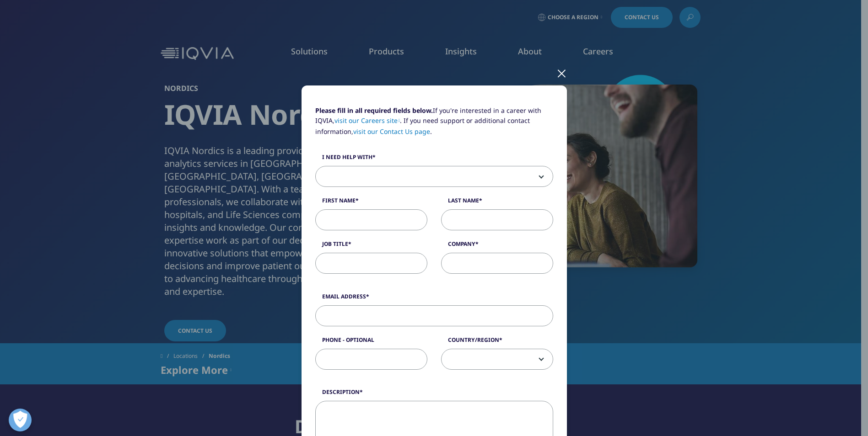 This screenshot has width=868, height=436. What do you see at coordinates (20, 420) in the screenshot?
I see `button: Open Preferences` at bounding box center [20, 420].